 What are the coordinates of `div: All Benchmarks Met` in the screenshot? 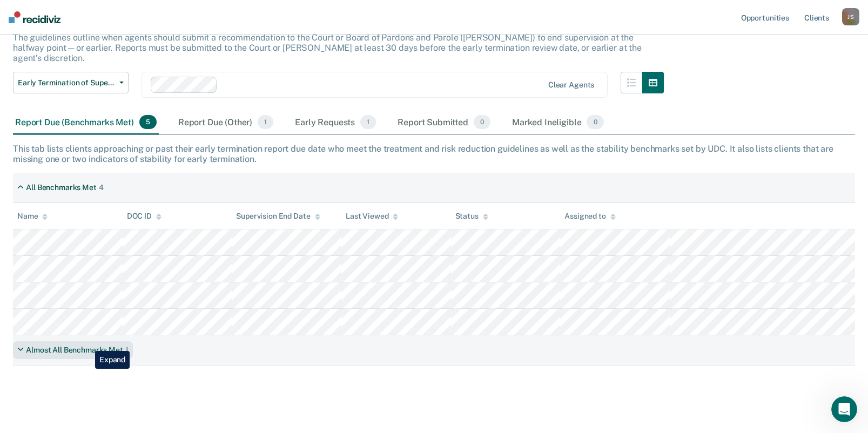 It's located at (61, 187).